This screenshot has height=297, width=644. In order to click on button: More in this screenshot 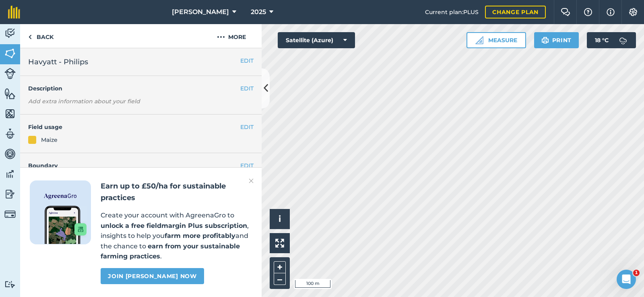, I will do `click(232, 36)`.